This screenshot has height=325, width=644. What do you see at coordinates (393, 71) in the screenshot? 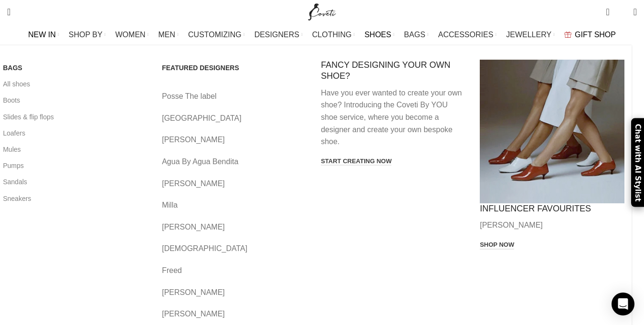
I see `h4: FANCY DESIGNING YOUR OWN SHOE?` at bounding box center [393, 71].